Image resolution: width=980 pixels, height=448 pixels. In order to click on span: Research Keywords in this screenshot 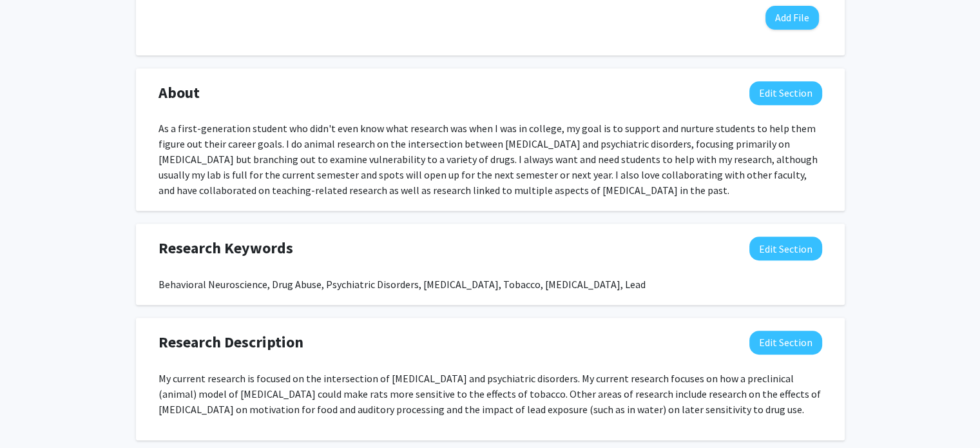, I will do `click(225, 248)`.